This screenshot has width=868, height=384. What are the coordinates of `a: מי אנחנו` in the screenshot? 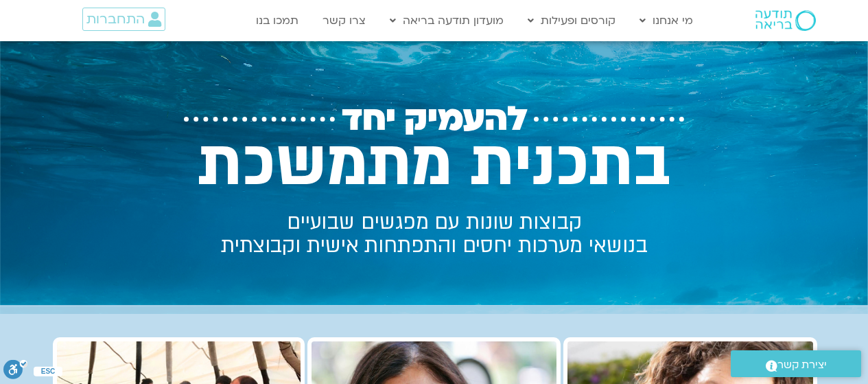 It's located at (666, 21).